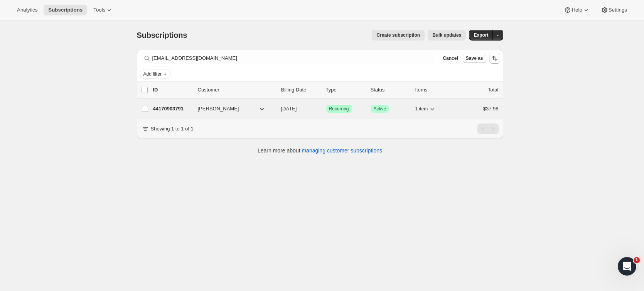 The image size is (644, 291). I want to click on button: Cancel, so click(450, 59).